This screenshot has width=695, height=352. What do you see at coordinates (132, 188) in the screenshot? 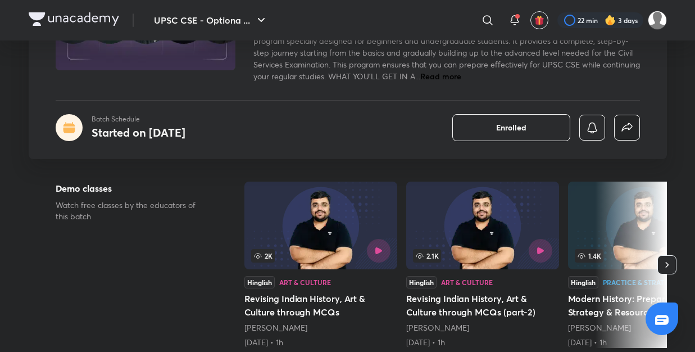
I see `h5: Demo classes` at bounding box center [132, 188].